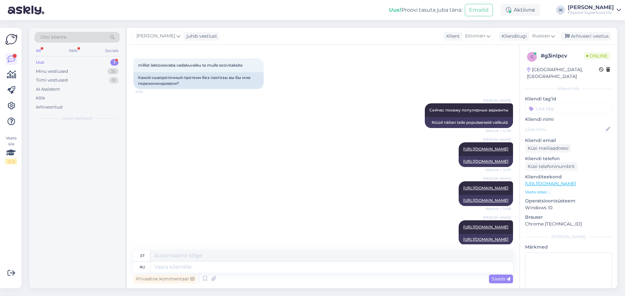 The image size is (625, 296). I want to click on div: AI Assistent, so click(48, 89).